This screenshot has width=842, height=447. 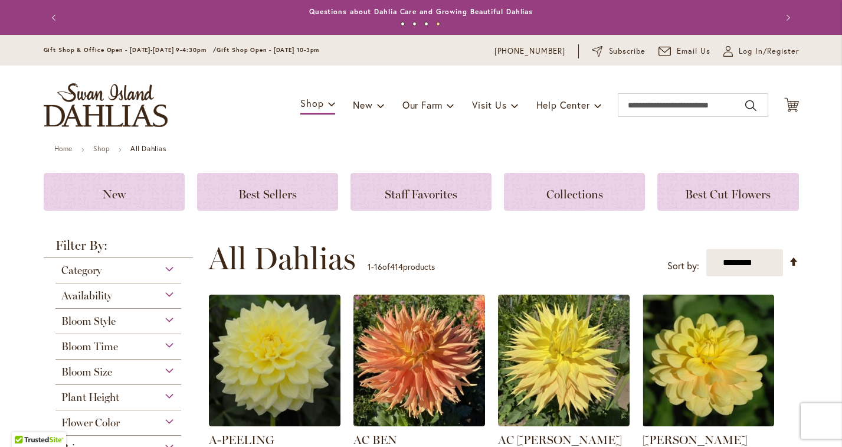 I want to click on a: Subscribe, so click(x=619, y=51).